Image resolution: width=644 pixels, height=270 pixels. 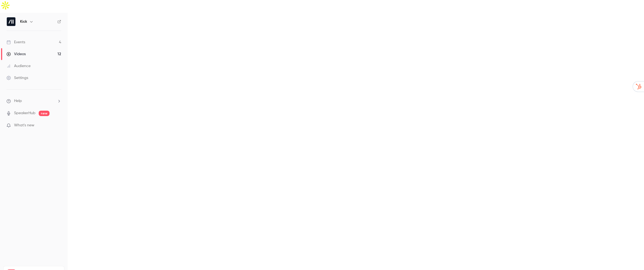 What do you see at coordinates (25, 113) in the screenshot?
I see `a: SpeakerHub` at bounding box center [25, 113].